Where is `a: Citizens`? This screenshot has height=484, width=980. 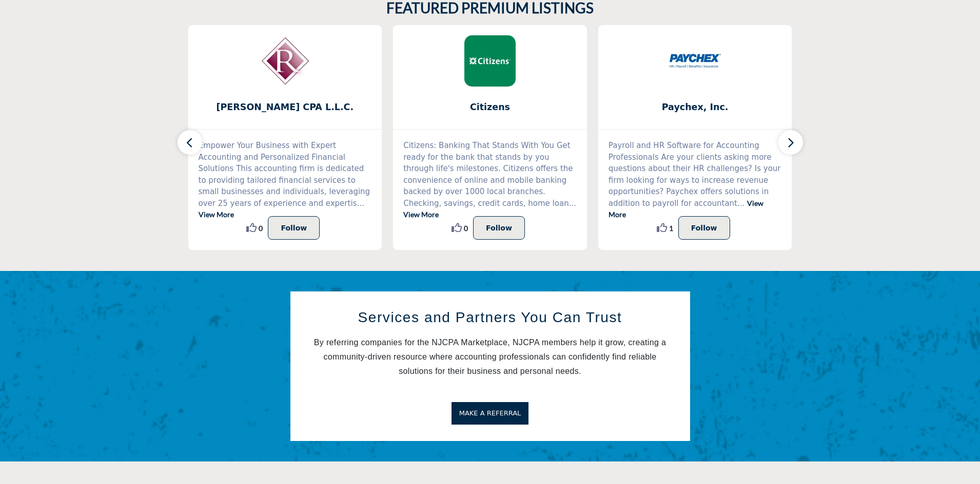
a: Citizens is located at coordinates (490, 108).